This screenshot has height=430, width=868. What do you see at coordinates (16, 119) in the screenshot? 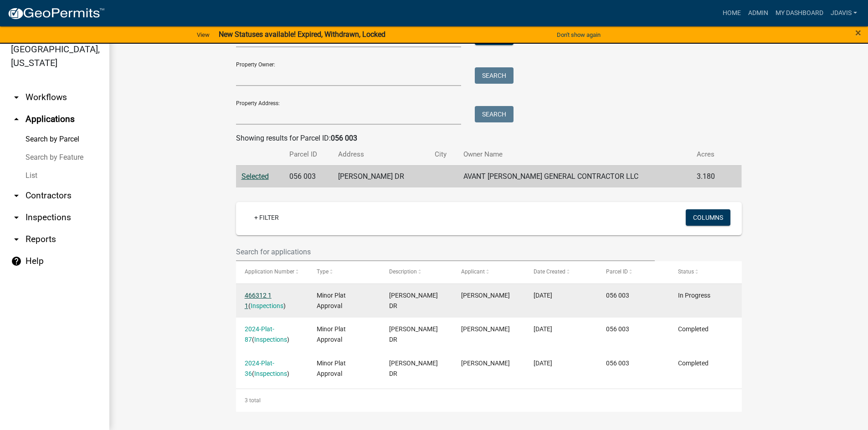
I see `i: arrow_drop_up` at bounding box center [16, 119].